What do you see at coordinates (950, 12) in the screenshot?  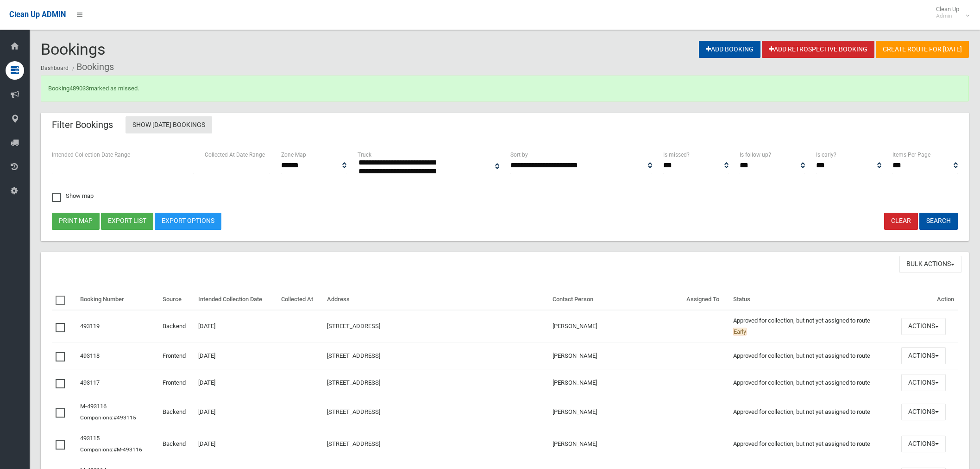 I see `span: Clean Up` at bounding box center [950, 12].